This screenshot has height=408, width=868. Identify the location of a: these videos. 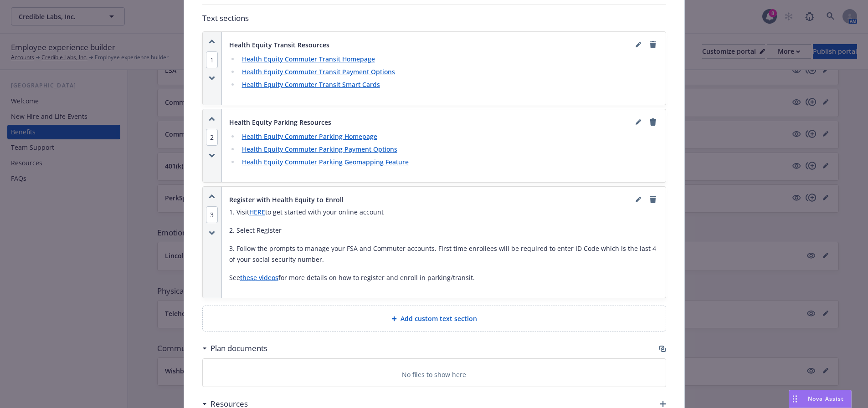
(259, 277).